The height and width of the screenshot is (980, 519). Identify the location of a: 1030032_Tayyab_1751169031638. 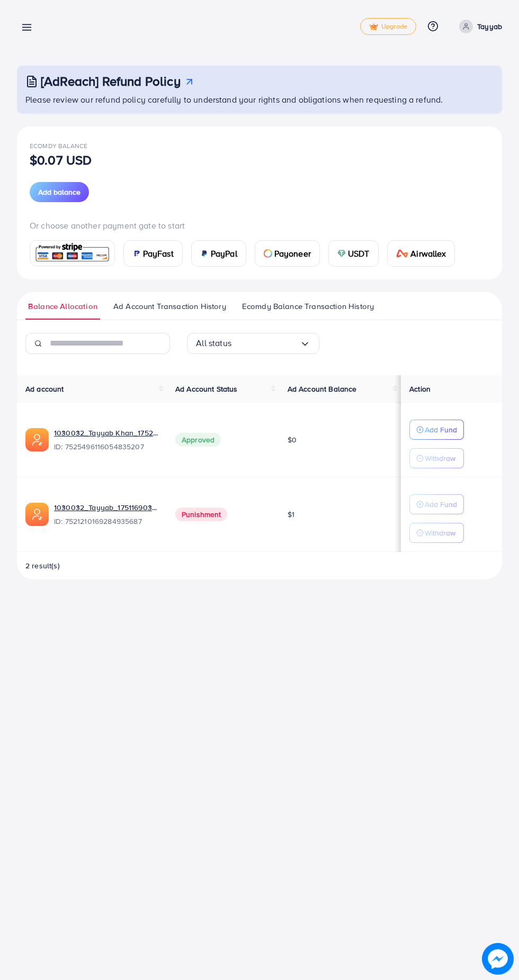
(106, 508).